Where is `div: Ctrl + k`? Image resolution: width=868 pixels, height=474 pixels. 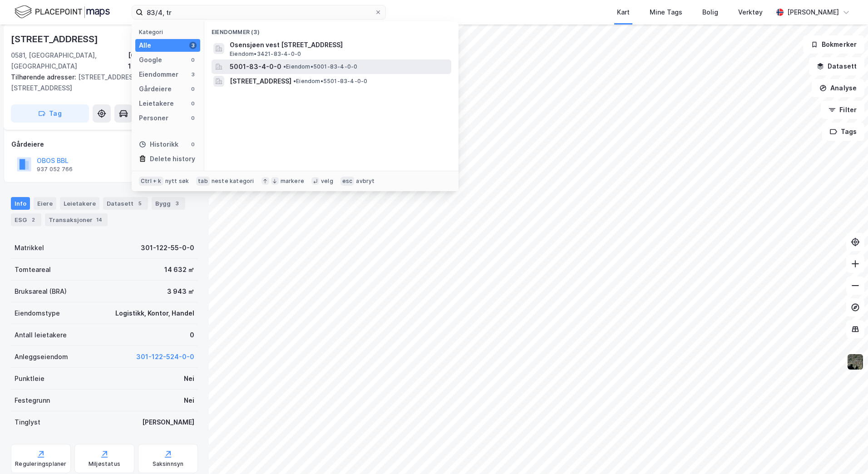
div: Ctrl + k is located at coordinates (151, 181).